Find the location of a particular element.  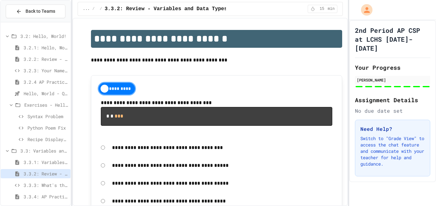

span: 15 is located at coordinates (322, 9).